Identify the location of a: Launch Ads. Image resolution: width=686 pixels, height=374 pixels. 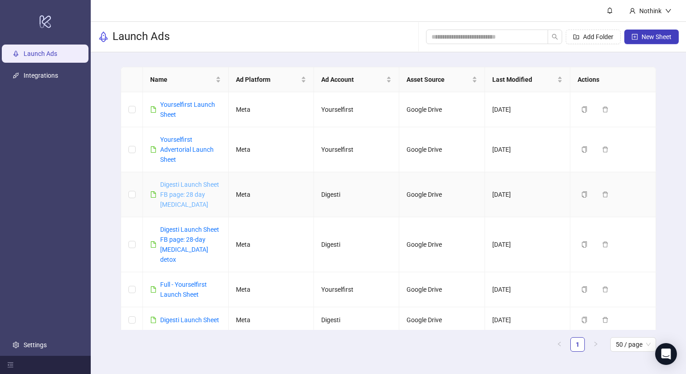
(40, 54).